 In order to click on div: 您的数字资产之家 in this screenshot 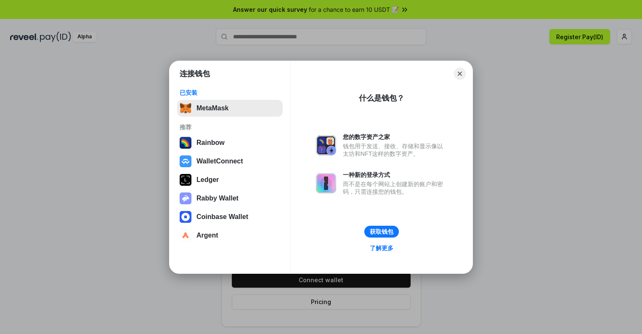, I will do `click(395, 137)`.